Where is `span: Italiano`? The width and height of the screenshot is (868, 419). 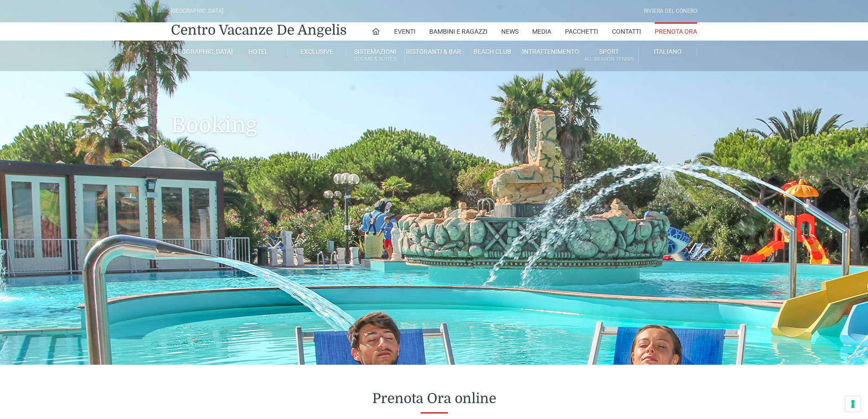 span: Italiano is located at coordinates (667, 51).